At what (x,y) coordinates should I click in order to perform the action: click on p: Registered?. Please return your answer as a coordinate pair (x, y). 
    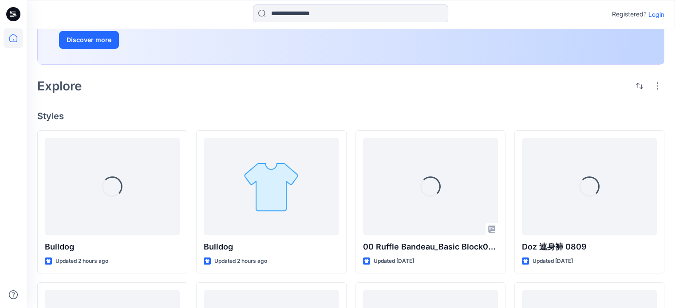
    Looking at the image, I should click on (629, 14).